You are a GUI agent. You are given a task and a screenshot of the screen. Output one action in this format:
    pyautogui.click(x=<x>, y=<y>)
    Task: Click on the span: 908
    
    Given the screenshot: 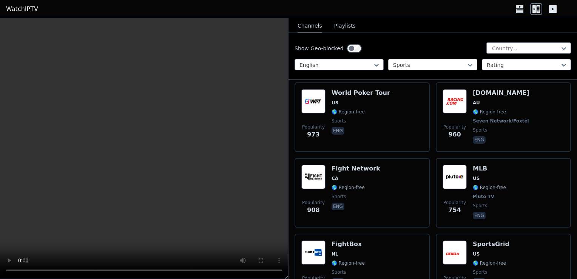 What is the action you would take?
    pyautogui.click(x=313, y=210)
    